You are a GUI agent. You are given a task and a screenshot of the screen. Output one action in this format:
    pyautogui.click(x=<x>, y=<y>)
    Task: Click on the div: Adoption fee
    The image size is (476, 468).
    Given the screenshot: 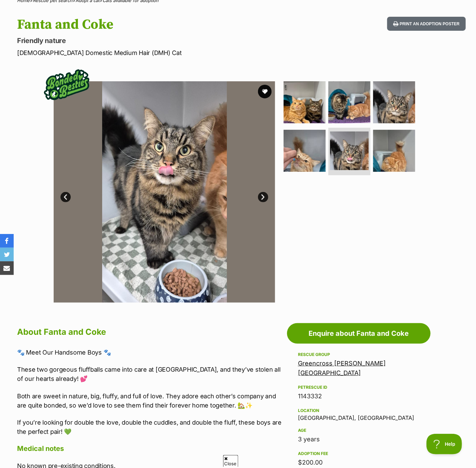 What is the action you would take?
    pyautogui.click(x=359, y=454)
    